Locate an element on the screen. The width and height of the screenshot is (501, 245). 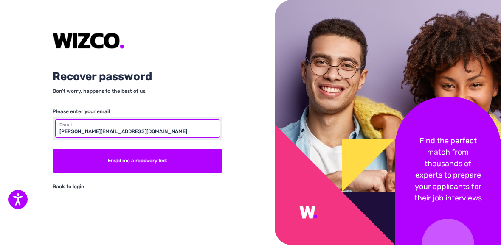
h4: Don’t worry, happens to the best of us. is located at coordinates (137, 91).